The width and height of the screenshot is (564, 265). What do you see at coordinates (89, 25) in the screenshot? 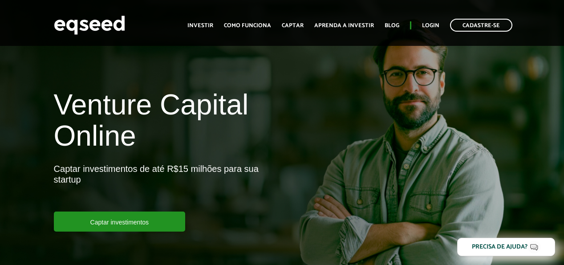
I see `img: EqSeed` at bounding box center [89, 25].